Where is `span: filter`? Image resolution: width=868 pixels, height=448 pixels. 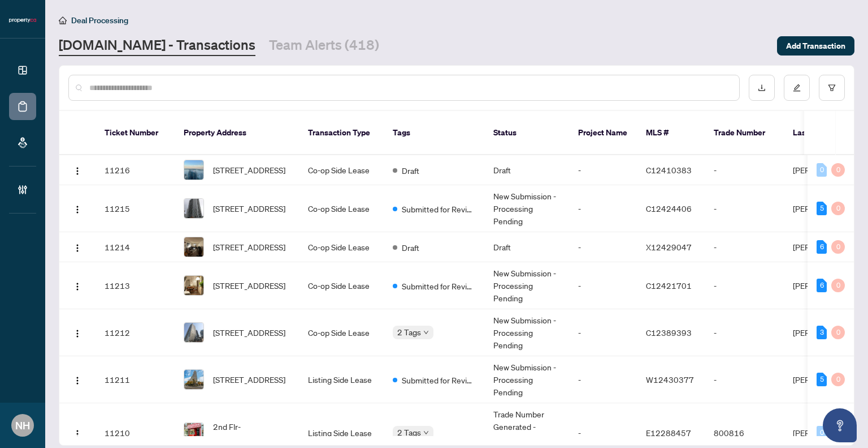
span: filter is located at coordinates (832, 88).